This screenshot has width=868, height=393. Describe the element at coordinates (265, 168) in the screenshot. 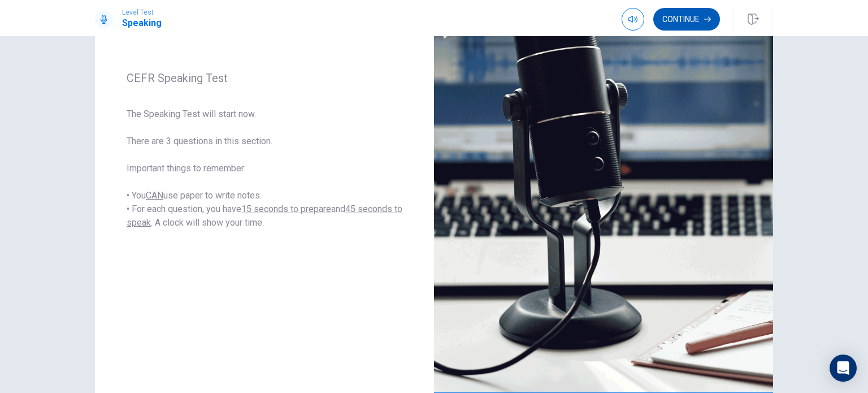

I see `span: The Speaking Test will start now. There are 3 questions in this section. Important things to reme...` at that location.